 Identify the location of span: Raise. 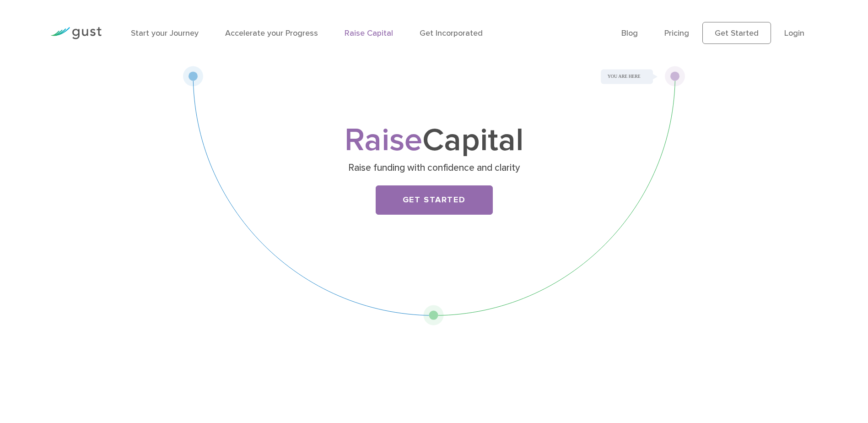
(383, 140).